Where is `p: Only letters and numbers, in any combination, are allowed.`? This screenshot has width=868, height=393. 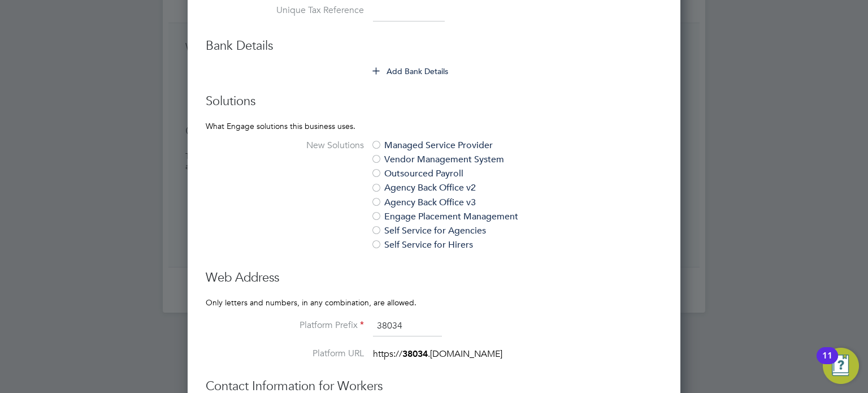
p: Only letters and numbers, in any combination, are allowed. is located at coordinates (434, 302).